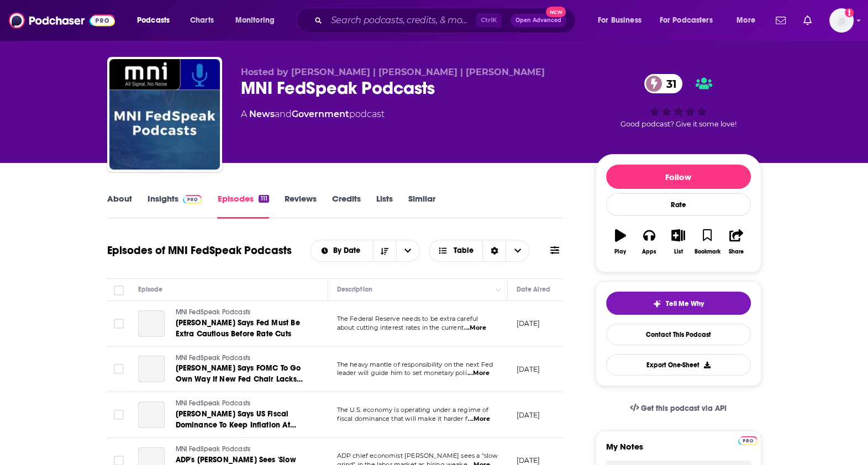  What do you see at coordinates (842, 21) in the screenshot?
I see `img: User Profile` at bounding box center [842, 21].